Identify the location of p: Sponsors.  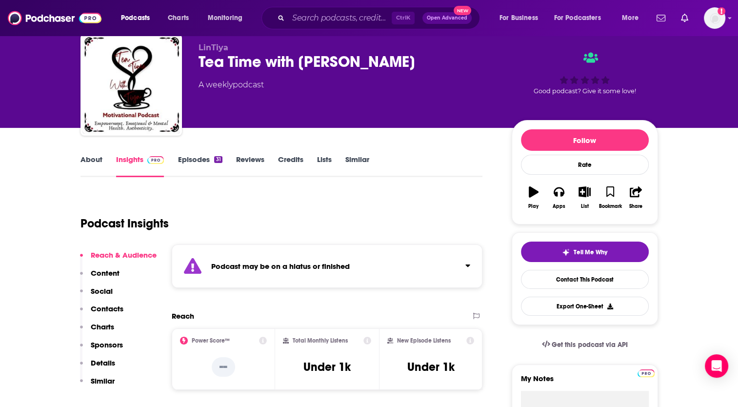
(107, 344).